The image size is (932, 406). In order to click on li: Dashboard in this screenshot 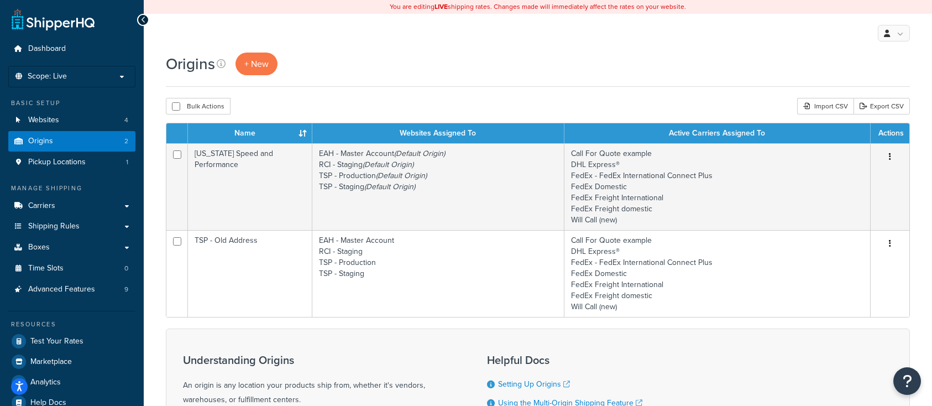, I will do `click(72, 49)`.